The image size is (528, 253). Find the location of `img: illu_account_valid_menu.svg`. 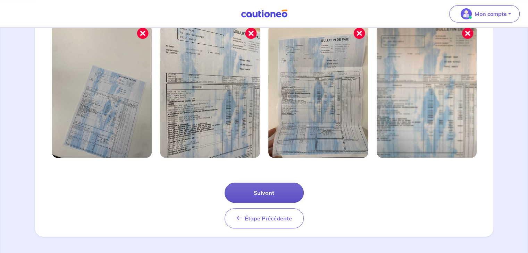

img: illu_account_valid_menu.svg is located at coordinates (466, 14).